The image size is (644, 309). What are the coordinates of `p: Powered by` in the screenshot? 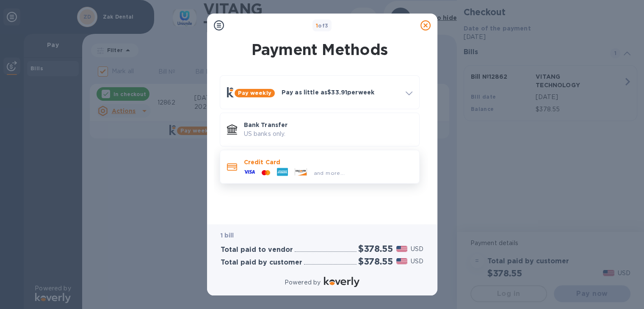 It's located at (302, 282).